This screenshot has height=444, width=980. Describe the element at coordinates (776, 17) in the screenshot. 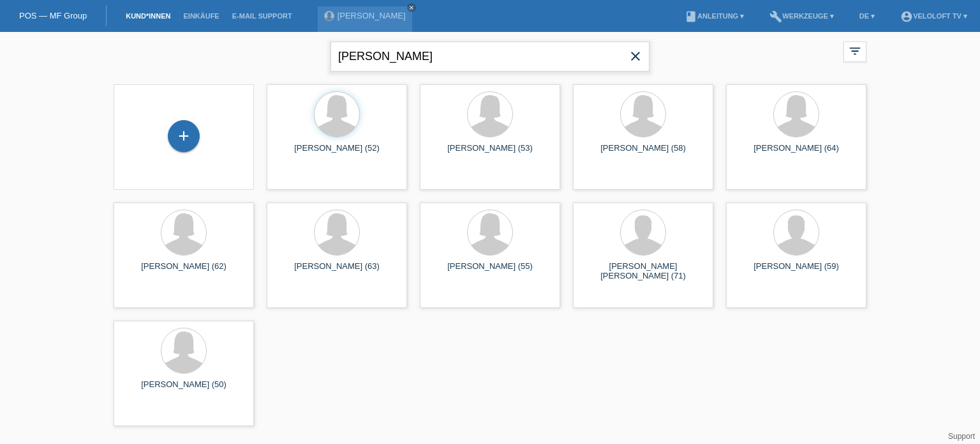

I see `i: build` at that location.